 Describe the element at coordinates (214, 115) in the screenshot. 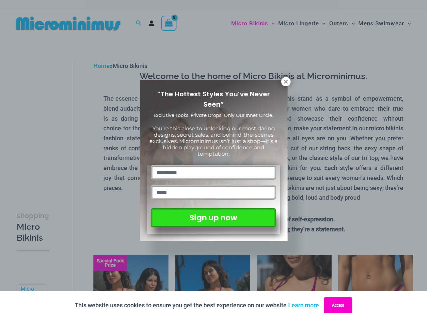

I see `span: Exclusive Looks. Private Drops. Only Our Inner Circle.` at that location.